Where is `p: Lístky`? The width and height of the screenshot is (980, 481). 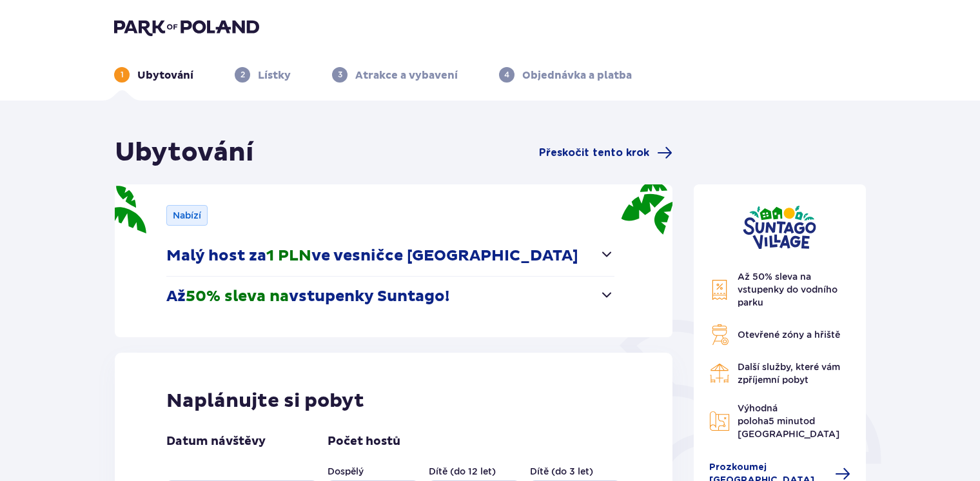
p: Lístky is located at coordinates (274, 76).